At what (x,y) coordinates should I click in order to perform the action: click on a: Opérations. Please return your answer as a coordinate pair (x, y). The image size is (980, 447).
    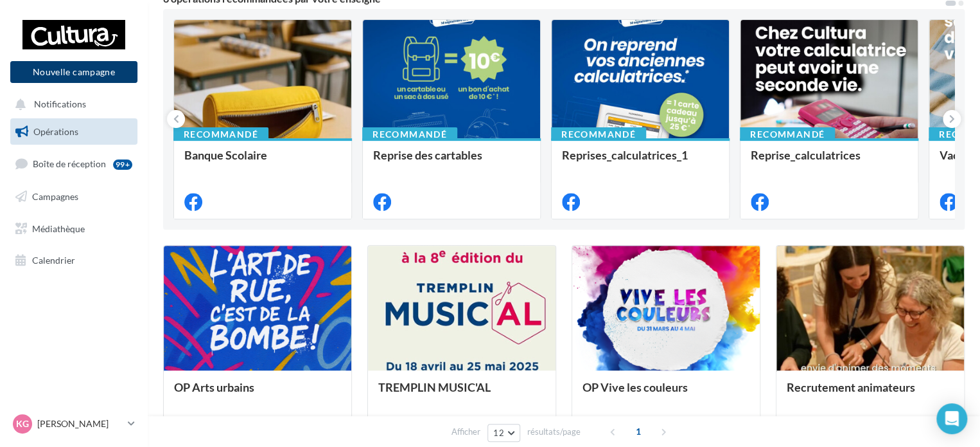
    Looking at the image, I should click on (74, 132).